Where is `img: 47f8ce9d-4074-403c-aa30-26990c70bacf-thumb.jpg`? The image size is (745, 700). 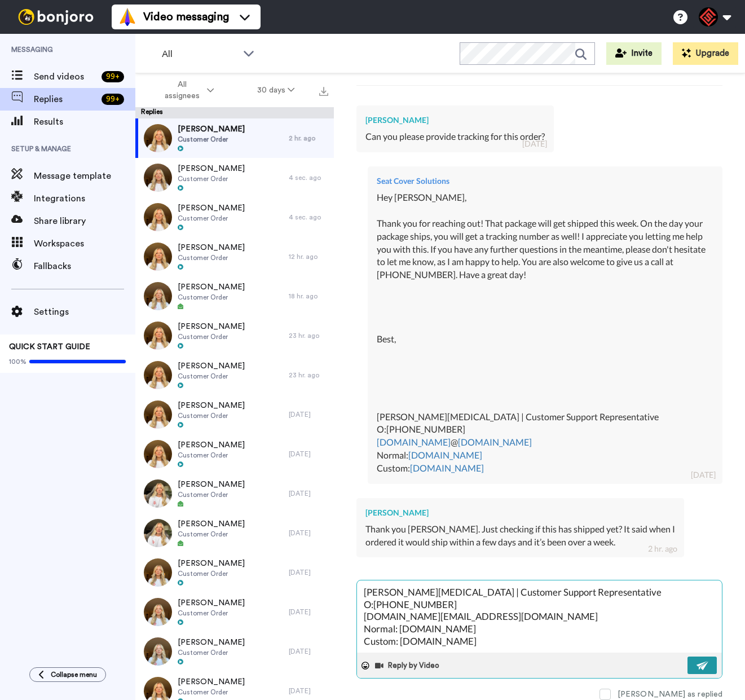
img: 47f8ce9d-4074-403c-aa30-26990c70bacf-thumb.jpg is located at coordinates (158, 415).